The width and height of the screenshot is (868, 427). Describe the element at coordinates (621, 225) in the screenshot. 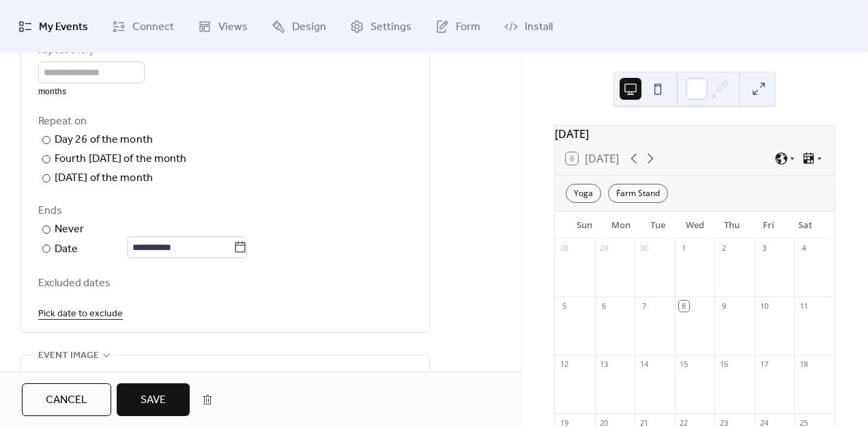

I see `div: Mon` at that location.